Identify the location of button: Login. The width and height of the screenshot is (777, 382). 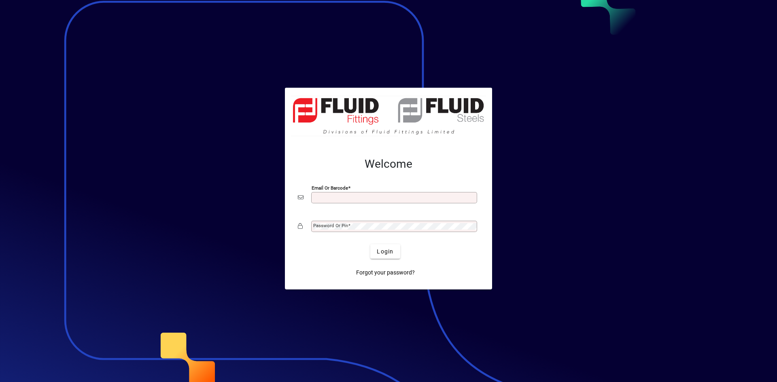
(385, 252).